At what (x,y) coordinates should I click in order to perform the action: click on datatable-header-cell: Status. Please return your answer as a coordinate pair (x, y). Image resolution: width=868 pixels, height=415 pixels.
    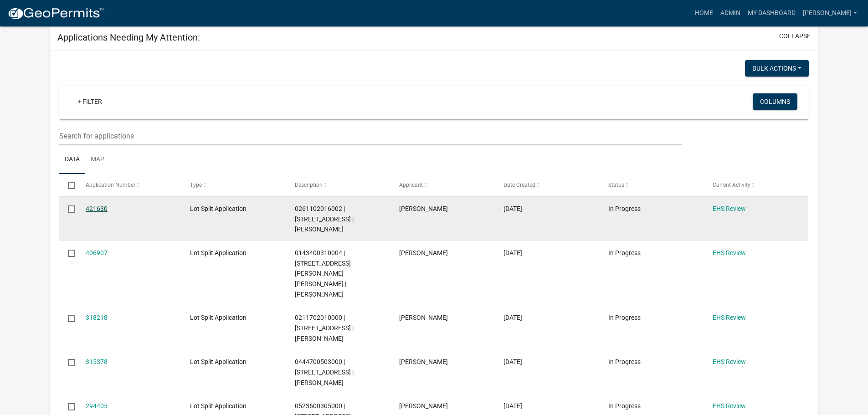
    Looking at the image, I should click on (652, 185).